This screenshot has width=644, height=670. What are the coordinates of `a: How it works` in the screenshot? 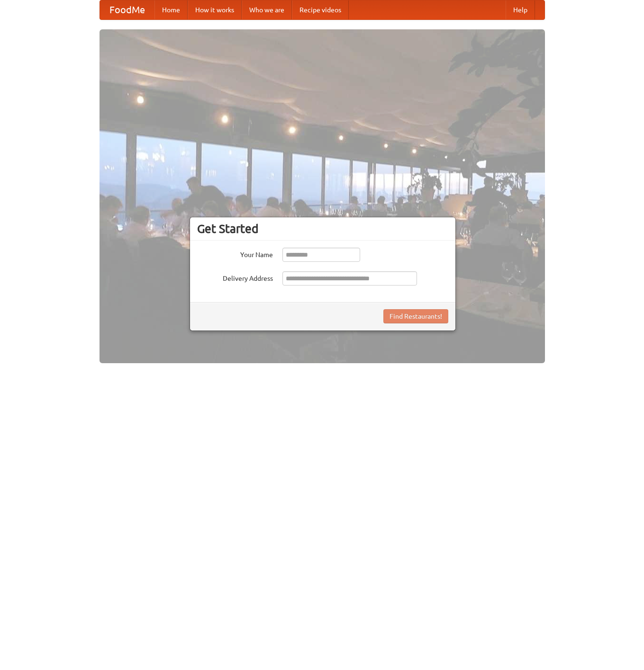 It's located at (215, 10).